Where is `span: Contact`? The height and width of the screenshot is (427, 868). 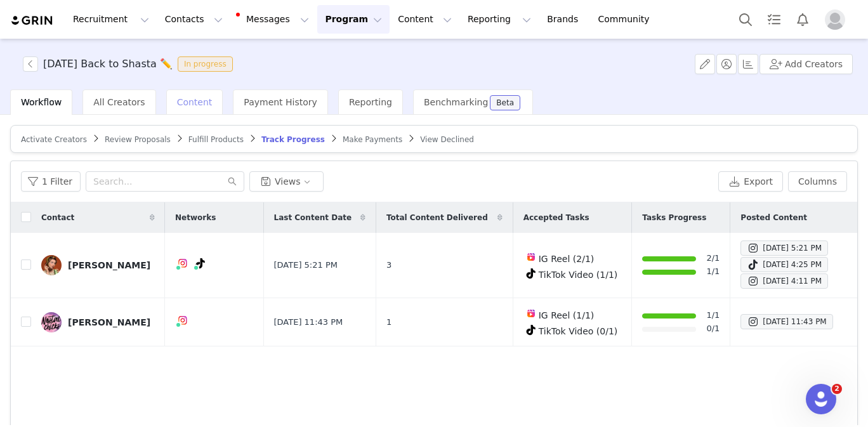
span: Contact is located at coordinates (58, 218).